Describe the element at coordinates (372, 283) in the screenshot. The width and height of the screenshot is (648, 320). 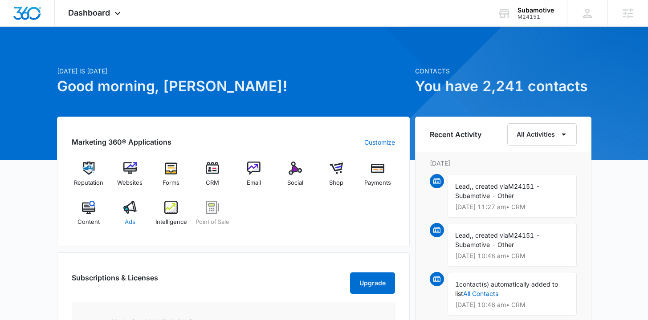
I see `button: Upgrade` at that location.